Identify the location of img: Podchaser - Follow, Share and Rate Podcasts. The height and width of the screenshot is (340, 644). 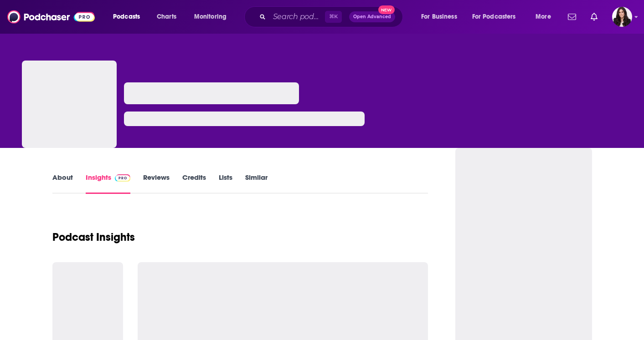
(51, 16).